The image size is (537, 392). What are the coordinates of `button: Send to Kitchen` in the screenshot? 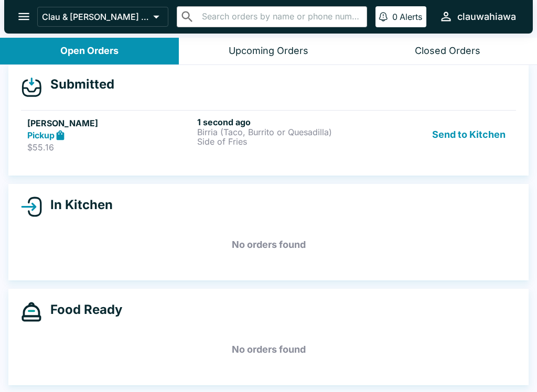 It's located at (469, 135).